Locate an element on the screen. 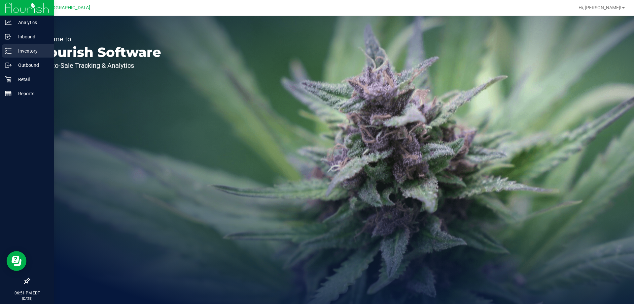  p: Flourish Software is located at coordinates (98, 52).